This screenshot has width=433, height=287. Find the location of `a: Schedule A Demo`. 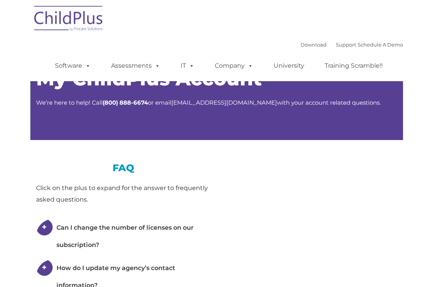

a: Schedule A Demo is located at coordinates (380, 45).